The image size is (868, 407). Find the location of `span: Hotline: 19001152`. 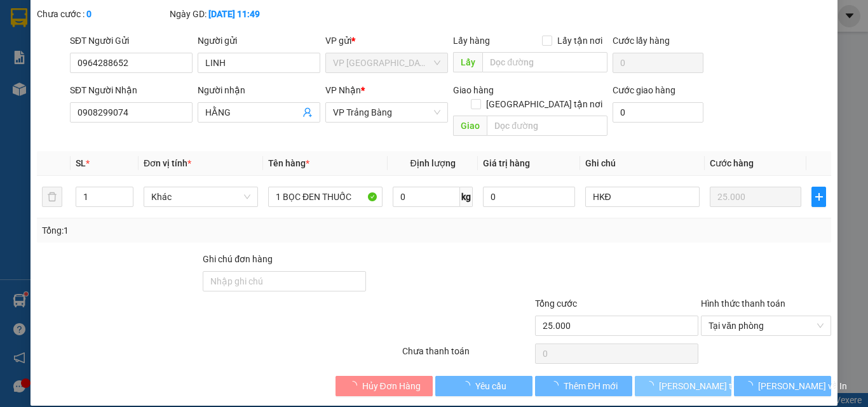

span: Hotline: 19001152 is located at coordinates (128, 61).